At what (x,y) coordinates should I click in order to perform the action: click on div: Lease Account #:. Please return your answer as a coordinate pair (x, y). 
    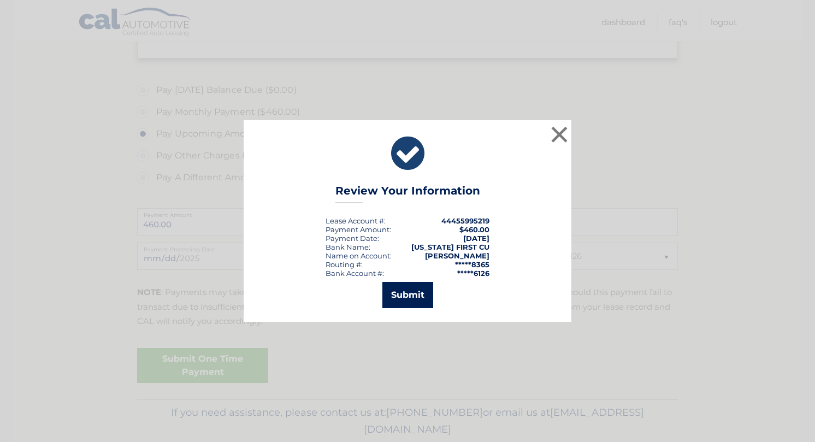
    Looking at the image, I should click on (355, 221).